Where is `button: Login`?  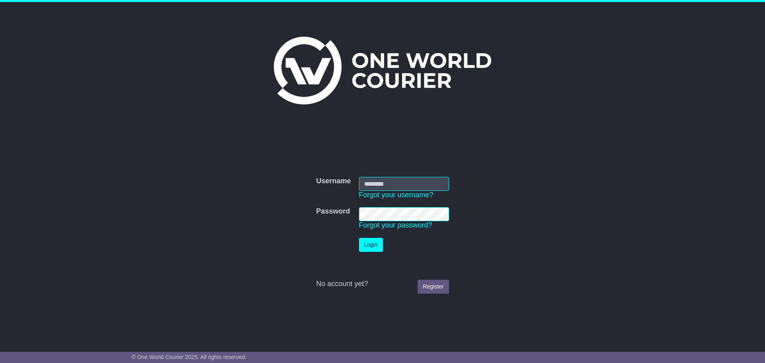
button: Login is located at coordinates (371, 245).